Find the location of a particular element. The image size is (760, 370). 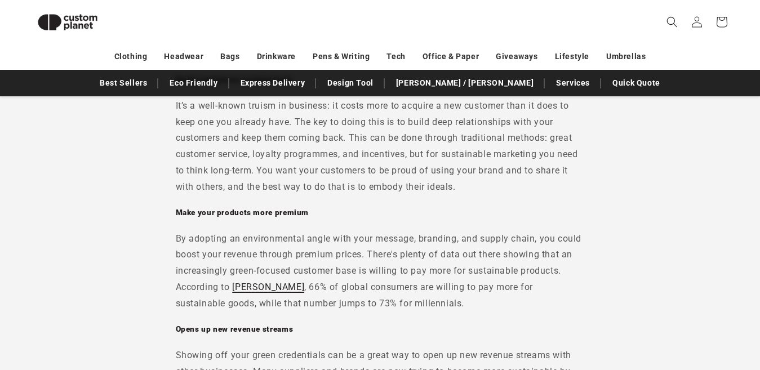

p: It’s a well-known truism in business: it costs more to acquire a new customer than it does to kee... is located at coordinates (380, 147).